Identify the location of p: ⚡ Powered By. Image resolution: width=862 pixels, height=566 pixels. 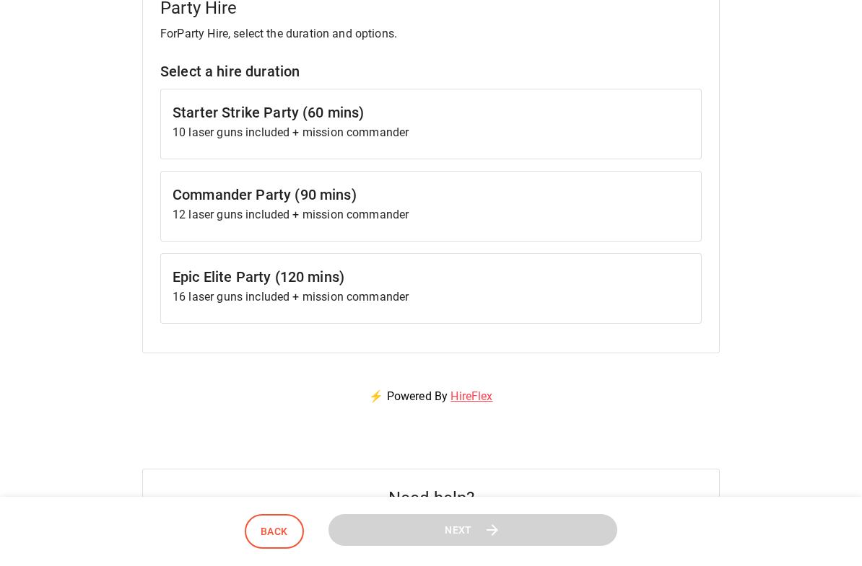
(430, 397).